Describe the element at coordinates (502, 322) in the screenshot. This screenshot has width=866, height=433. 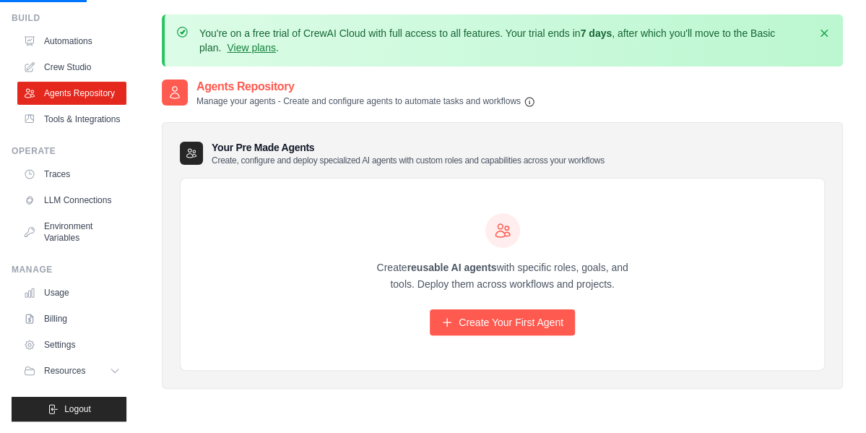
I see `a: Create Your First Agent` at that location.